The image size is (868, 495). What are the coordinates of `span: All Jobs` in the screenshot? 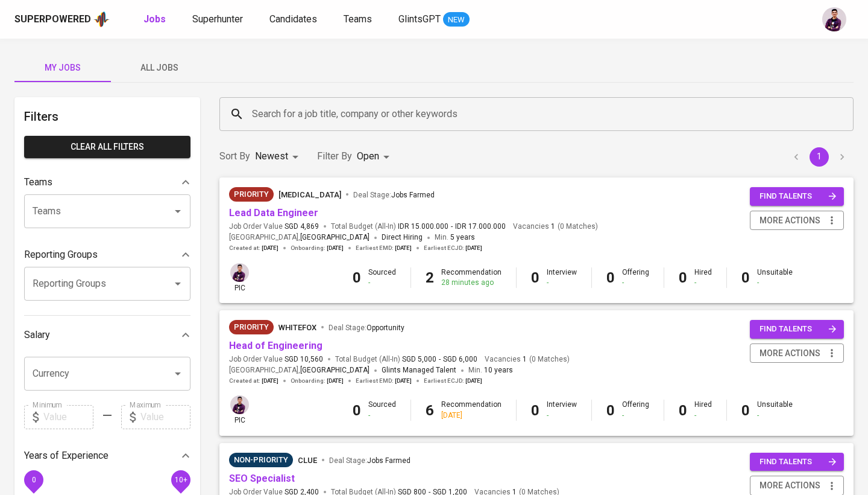 It's located at (159, 67).